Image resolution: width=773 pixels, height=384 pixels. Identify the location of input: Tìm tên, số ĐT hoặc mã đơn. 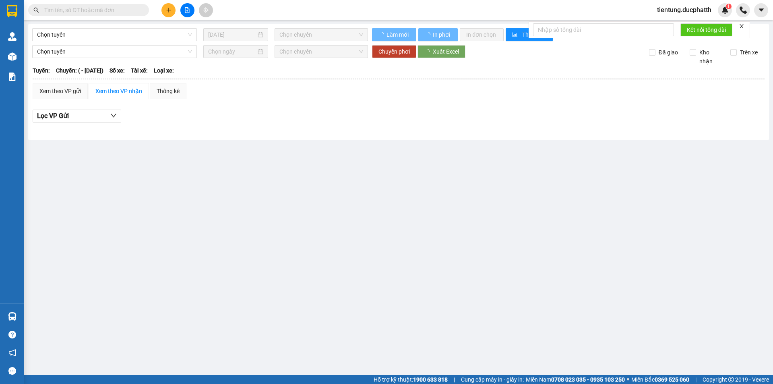
(92, 10).